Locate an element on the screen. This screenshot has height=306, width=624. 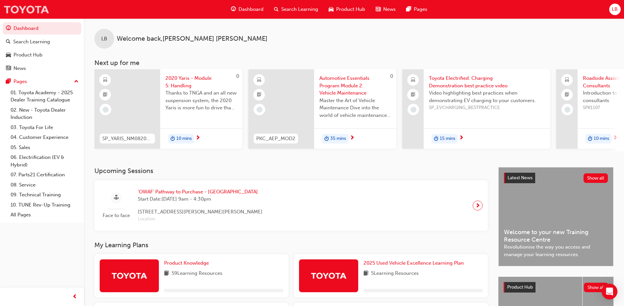
span: sessionType_FACE_TO_FACE-icon is located at coordinates (116, 198).